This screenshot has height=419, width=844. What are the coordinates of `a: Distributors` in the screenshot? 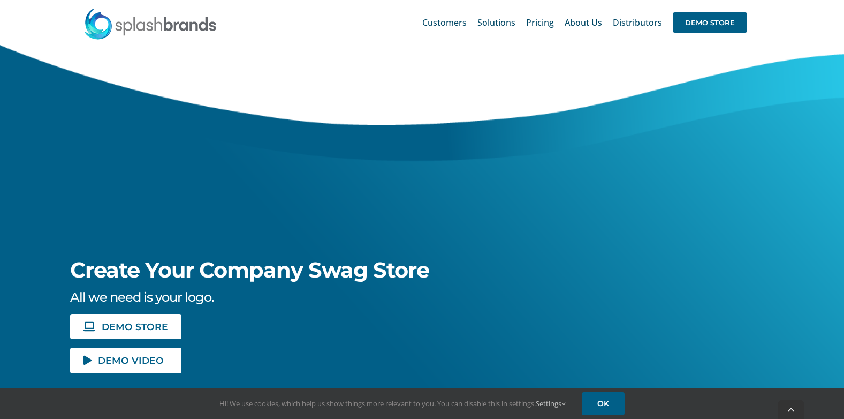 It's located at (638, 22).